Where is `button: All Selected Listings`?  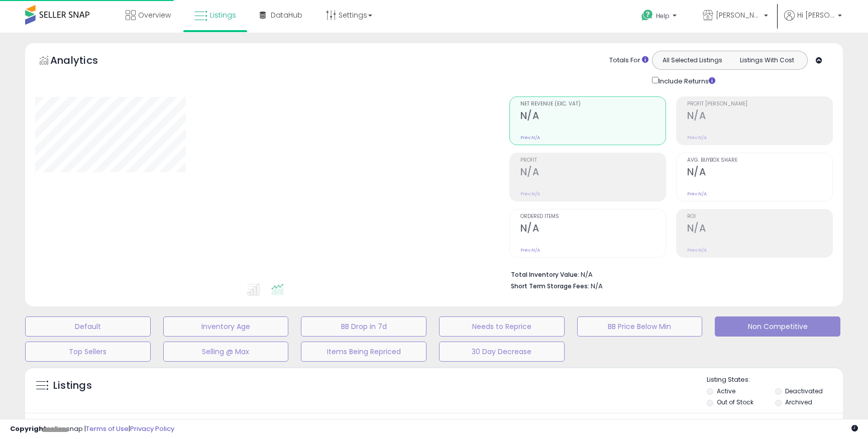
button: All Selected Listings is located at coordinates (692, 60).